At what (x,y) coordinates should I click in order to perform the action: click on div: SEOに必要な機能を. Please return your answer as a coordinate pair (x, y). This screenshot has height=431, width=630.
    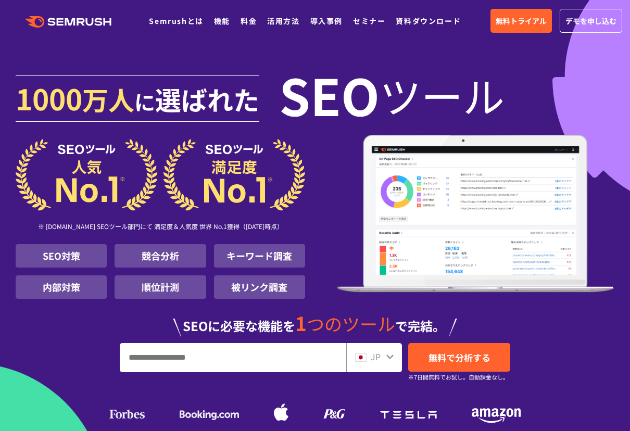
    Looking at the image, I should click on (315, 320).